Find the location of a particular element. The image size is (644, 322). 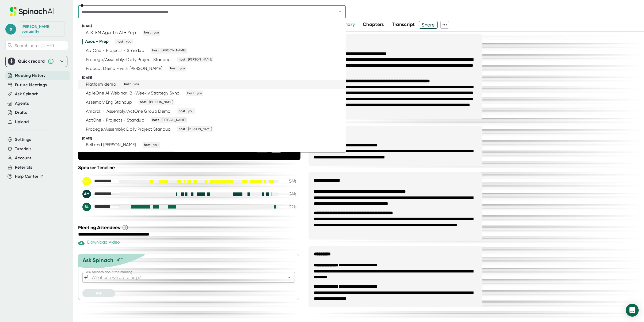

button: Summary is located at coordinates (344, 25).